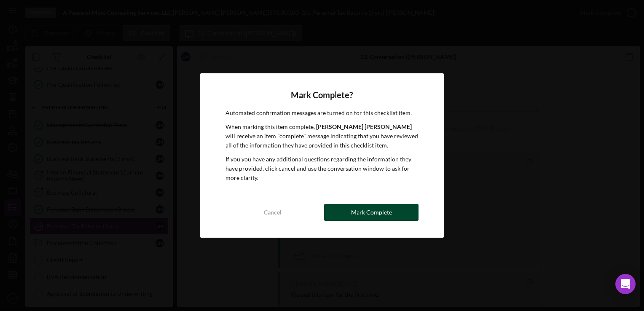  Describe the element at coordinates (322, 136) in the screenshot. I see `p: When marking this item complete, will receive an item "complete" message indicating that you have...` at that location.